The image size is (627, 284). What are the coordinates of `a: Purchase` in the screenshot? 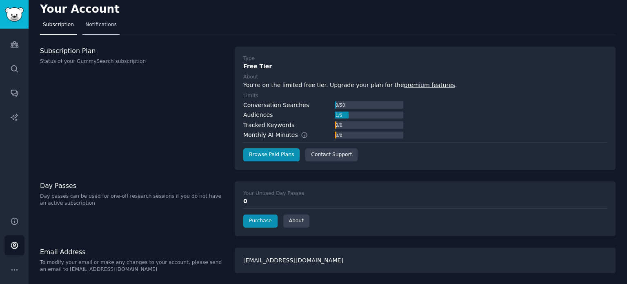 It's located at (261, 221).